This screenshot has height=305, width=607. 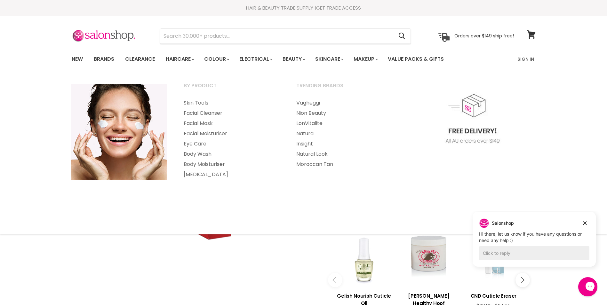 I want to click on button: Dismiss campaign, so click(x=117, y=12).